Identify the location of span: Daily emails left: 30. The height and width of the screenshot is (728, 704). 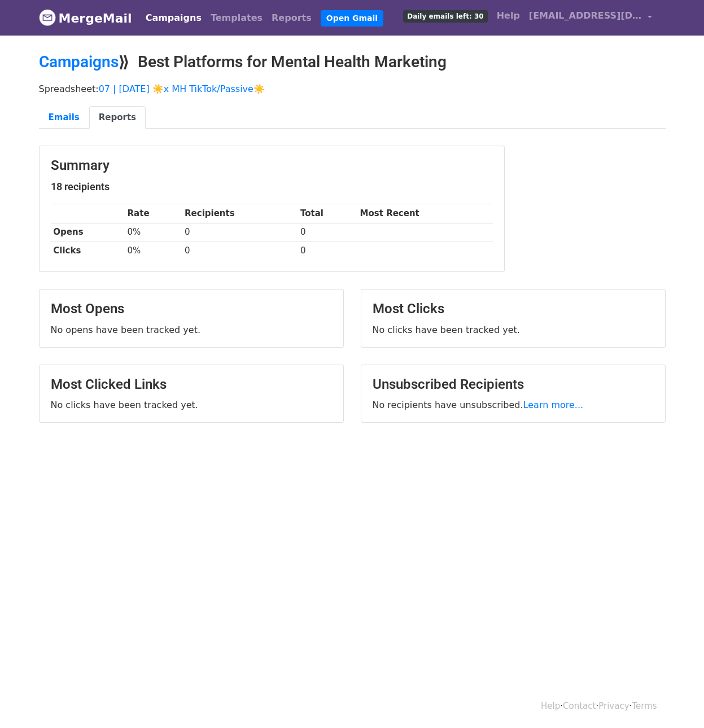
(445, 16).